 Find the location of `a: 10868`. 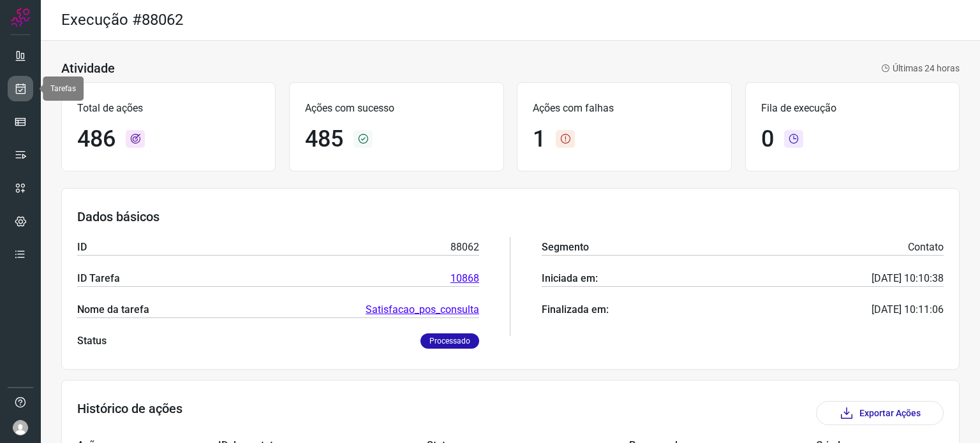

a: 10868 is located at coordinates (464, 279).